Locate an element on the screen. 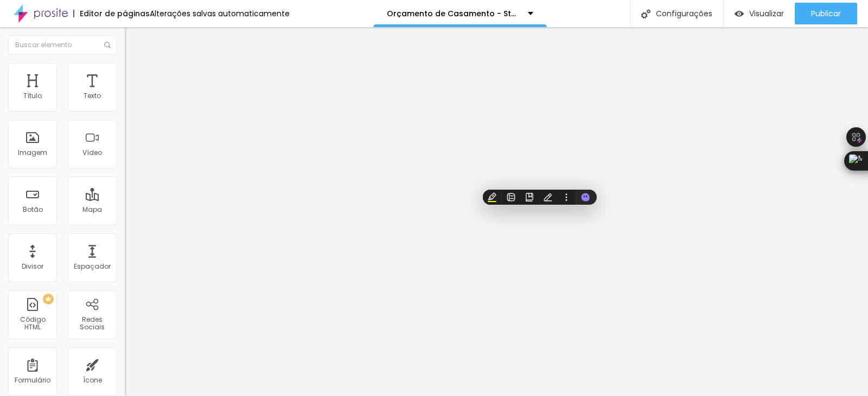 This screenshot has height=396, width=868. span: Publicar is located at coordinates (826, 14).